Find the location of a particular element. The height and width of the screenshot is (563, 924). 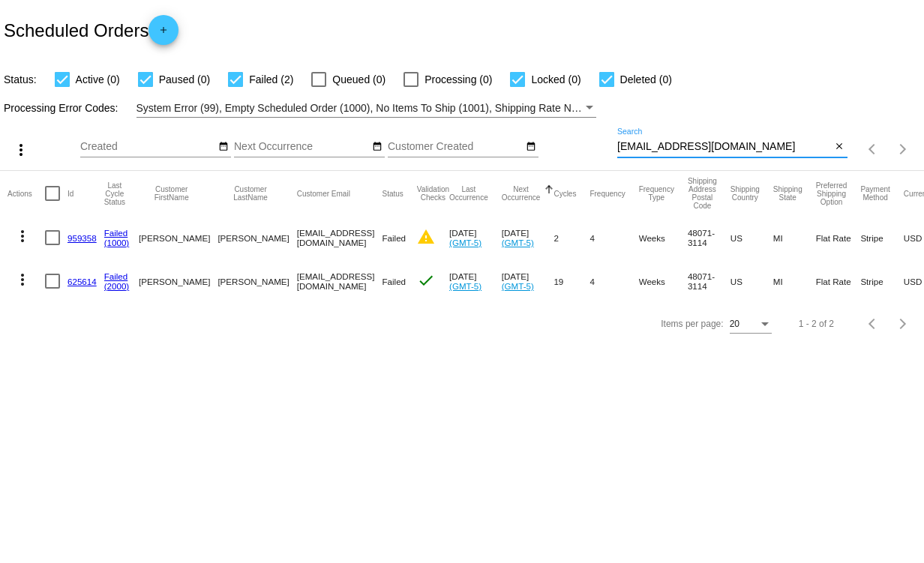

a: (1000) is located at coordinates (117, 242).